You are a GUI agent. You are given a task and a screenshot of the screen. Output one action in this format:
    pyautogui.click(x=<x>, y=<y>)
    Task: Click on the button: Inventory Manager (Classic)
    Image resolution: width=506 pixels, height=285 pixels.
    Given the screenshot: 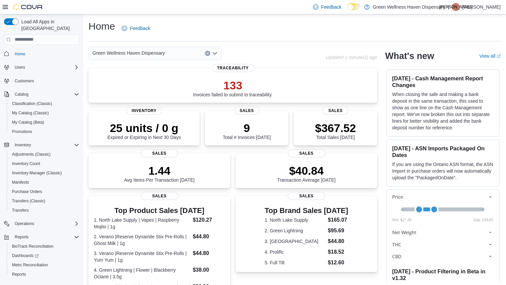 What is the action you would take?
    pyautogui.click(x=44, y=173)
    